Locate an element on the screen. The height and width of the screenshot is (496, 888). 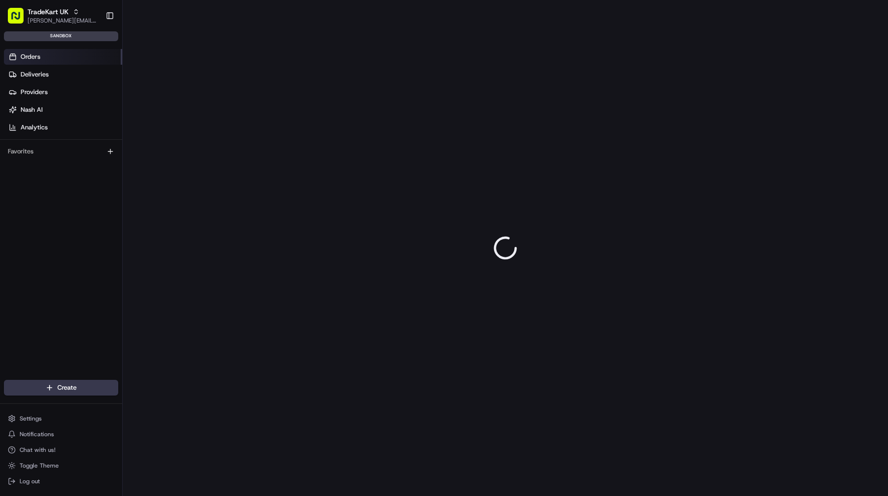
div: Favorites is located at coordinates (61, 152).